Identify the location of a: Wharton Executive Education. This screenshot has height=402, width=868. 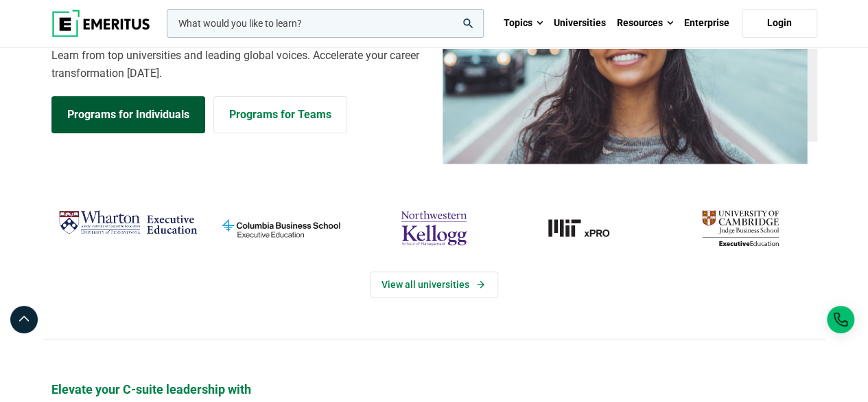
(127, 223).